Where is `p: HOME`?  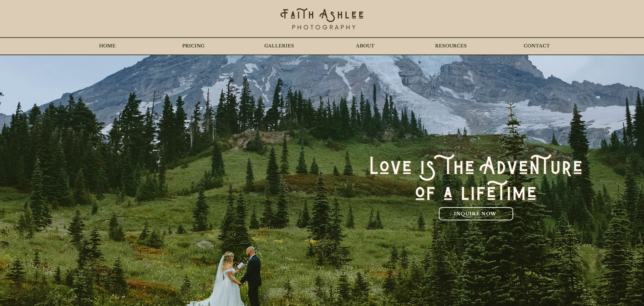
p: HOME is located at coordinates (107, 46).